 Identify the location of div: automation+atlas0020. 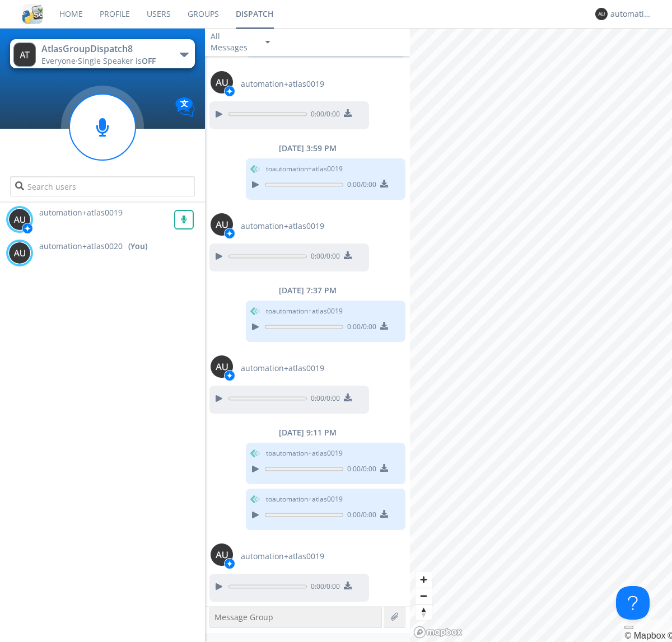
(631, 14).